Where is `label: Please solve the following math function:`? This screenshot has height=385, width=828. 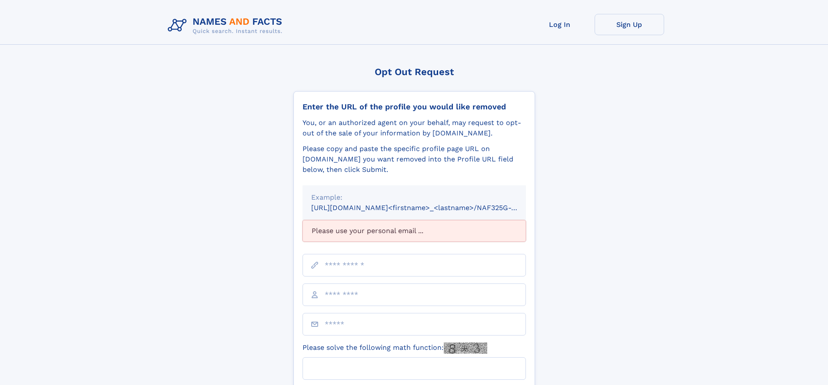
label: Please solve the following math function: is located at coordinates (395, 349).